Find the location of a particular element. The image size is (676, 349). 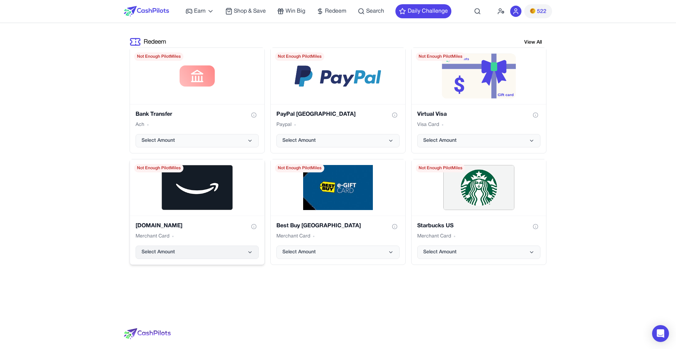

div: PayPal USA gift card is located at coordinates (338, 100).